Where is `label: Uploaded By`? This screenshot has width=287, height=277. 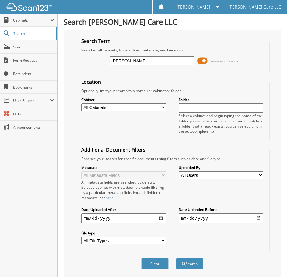
label: Uploaded By is located at coordinates (221, 167).